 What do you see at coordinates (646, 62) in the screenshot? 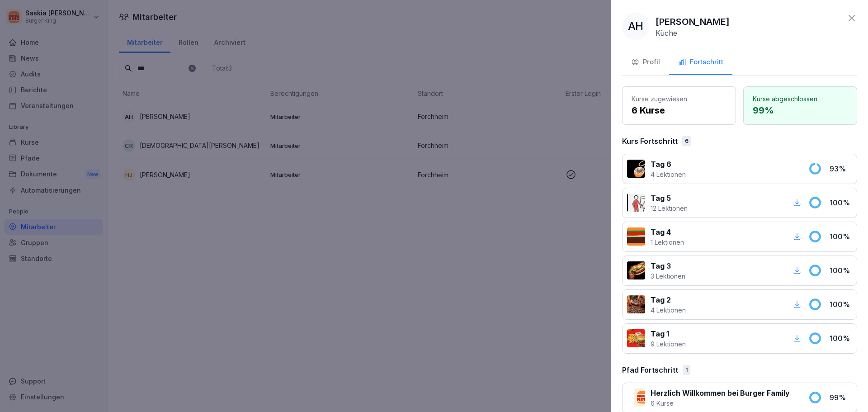
I see `div: Profil` at bounding box center [646, 62].